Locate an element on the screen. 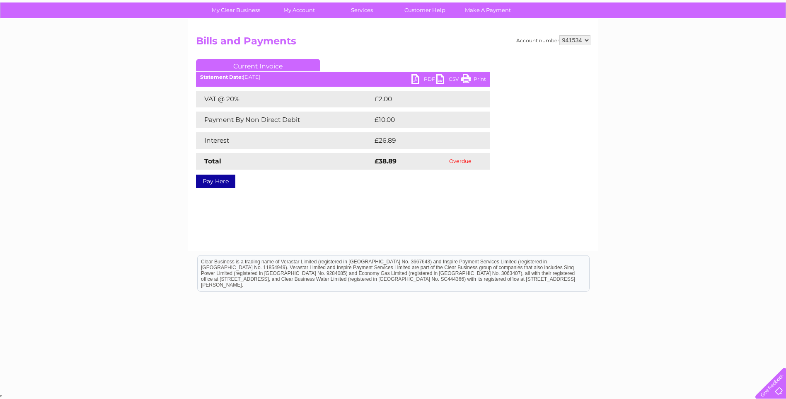 The height and width of the screenshot is (399, 786). a: PDF is located at coordinates (424, 80).